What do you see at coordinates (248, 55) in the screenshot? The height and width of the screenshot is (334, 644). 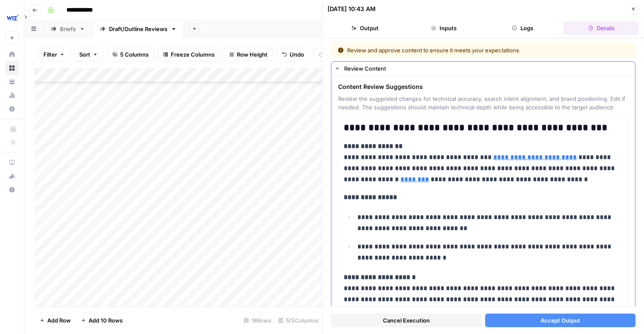 I see `button: Row Height` at bounding box center [248, 55].